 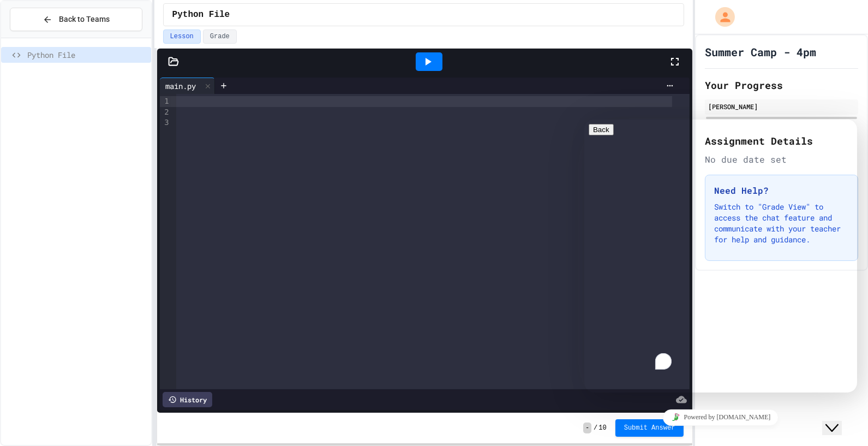 I want to click on div: 3, so click(x=165, y=123).